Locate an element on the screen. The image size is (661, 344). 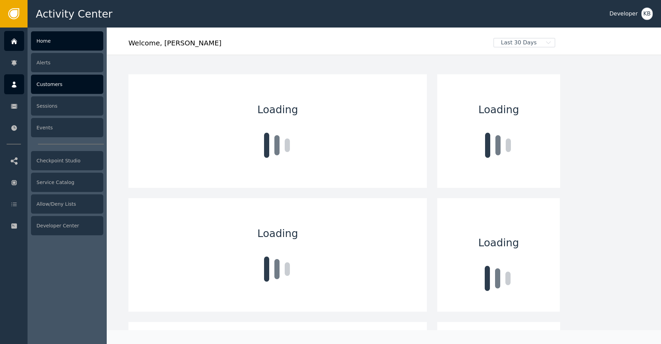
div: Alerts is located at coordinates (67, 63).